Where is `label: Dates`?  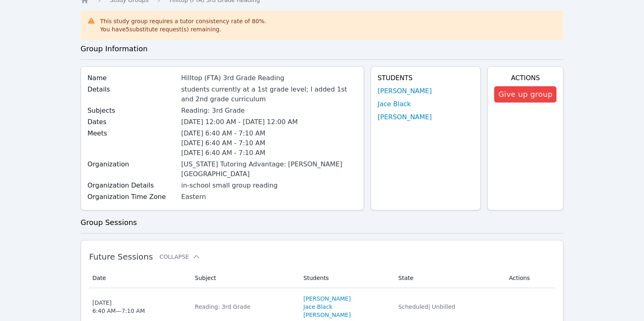 label: Dates is located at coordinates (132, 122).